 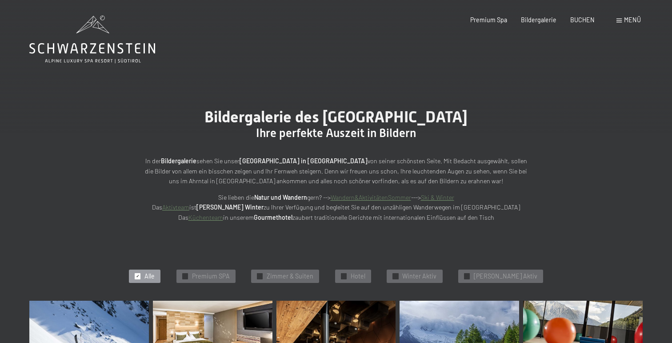 What do you see at coordinates (176, 207) in the screenshot?
I see `a: Aktivteam` at bounding box center [176, 207].